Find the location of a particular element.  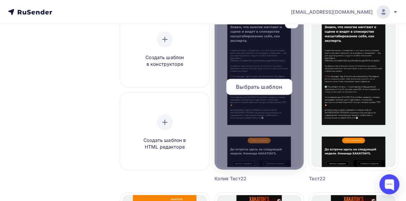

span: Выбрать шаблон is located at coordinates (259, 87).